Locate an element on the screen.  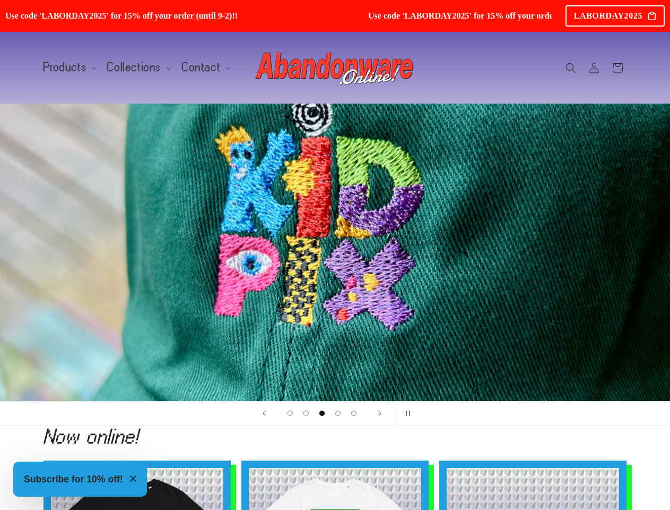
button: Previous slide is located at coordinates (264, 413).